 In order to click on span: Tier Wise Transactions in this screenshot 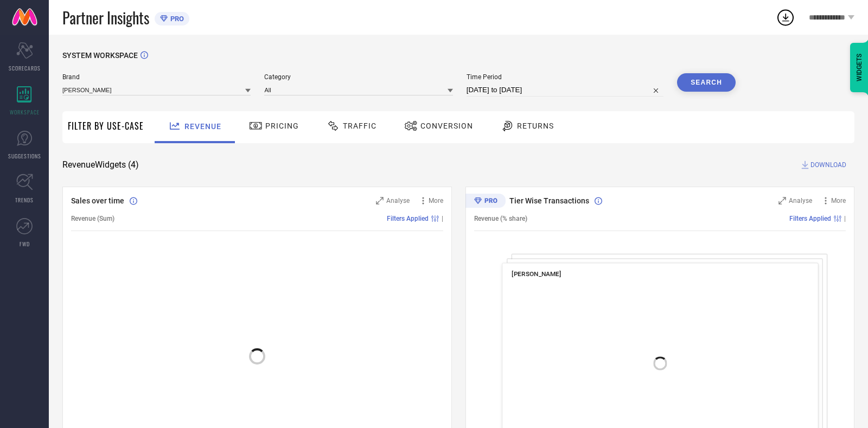, I will do `click(549, 201)`.